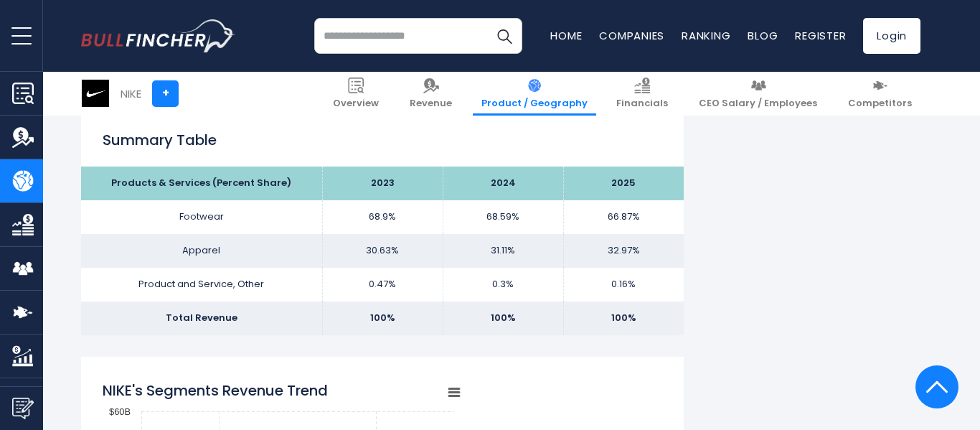 The height and width of the screenshot is (430, 980). What do you see at coordinates (880, 93) in the screenshot?
I see `a: Competitors` at bounding box center [880, 93].